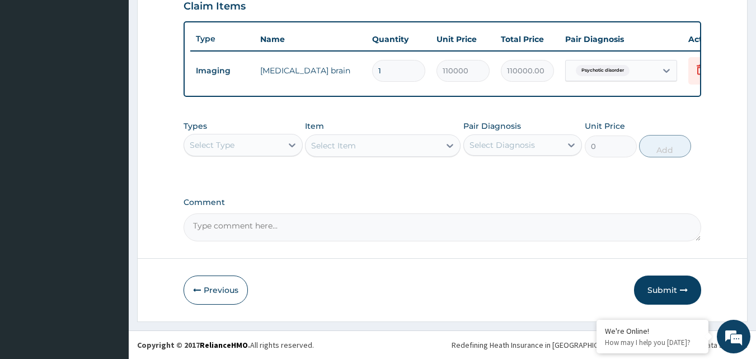 This screenshot has height=359, width=756. I want to click on label: Pair Diagnosis, so click(492, 126).